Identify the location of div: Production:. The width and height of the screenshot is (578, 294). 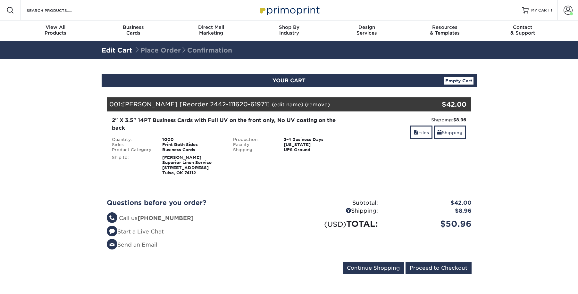
(254, 140).